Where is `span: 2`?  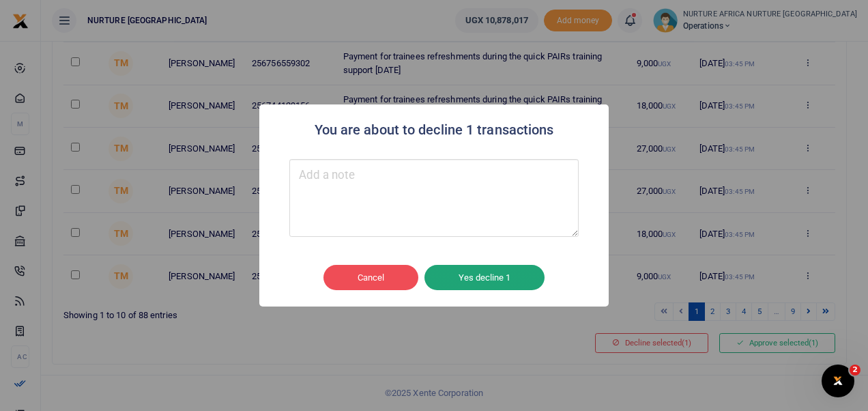 span: 2 is located at coordinates (855, 370).